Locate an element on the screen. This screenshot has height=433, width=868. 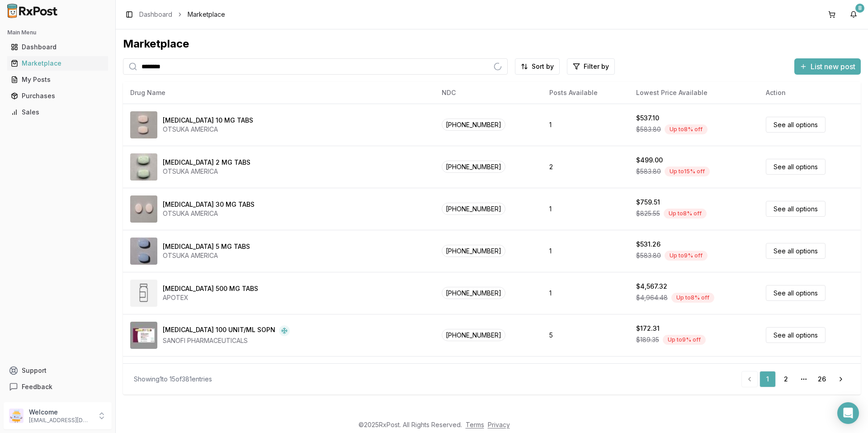
span: Marketplace is located at coordinates (206, 14).